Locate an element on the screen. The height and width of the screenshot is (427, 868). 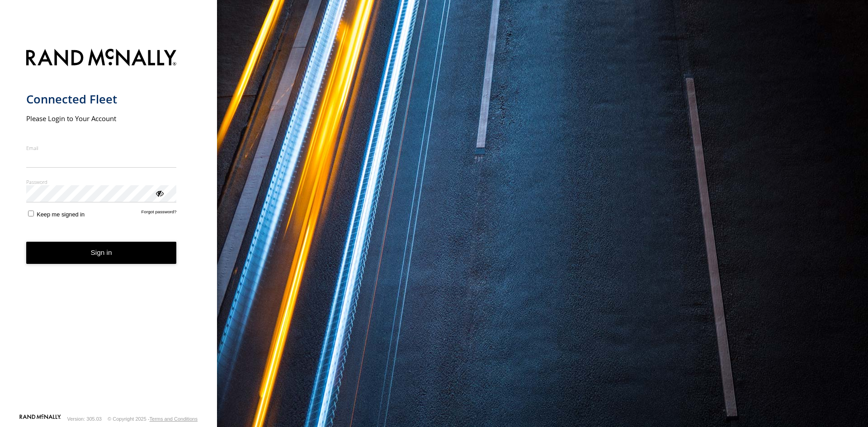
a: Terms and Conditions is located at coordinates (173, 419).